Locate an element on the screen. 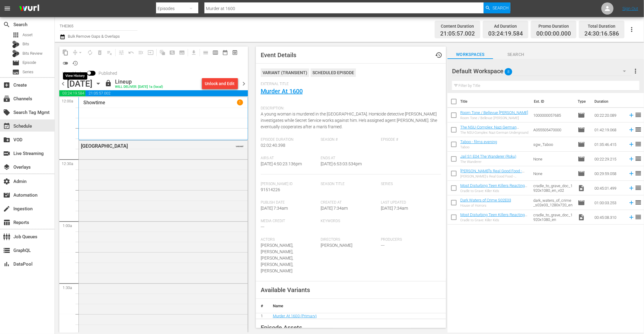 This screenshot has width=644, height=334. span: chevron_left is located at coordinates (63, 83).